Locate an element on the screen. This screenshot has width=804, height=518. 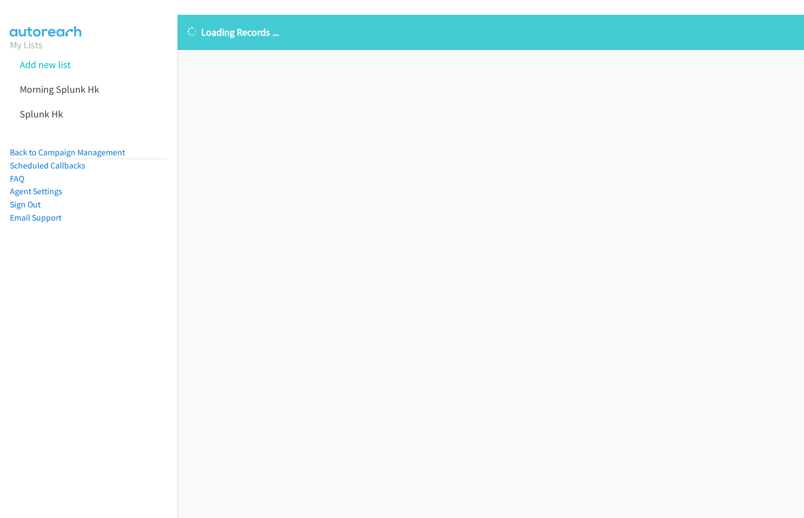
a: Morning Splunk Hk is located at coordinates (59, 89).